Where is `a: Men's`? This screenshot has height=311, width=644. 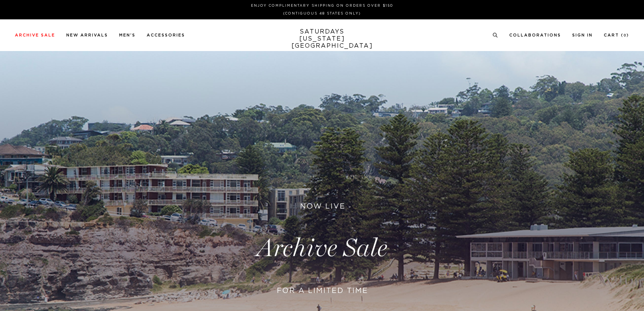 a: Men's is located at coordinates (127, 35).